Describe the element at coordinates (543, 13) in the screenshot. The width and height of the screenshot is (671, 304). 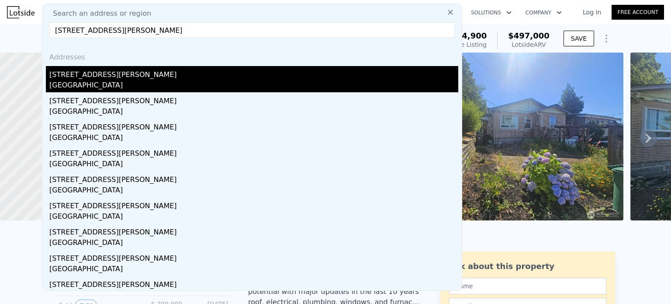
I see `button: Company` at that location.